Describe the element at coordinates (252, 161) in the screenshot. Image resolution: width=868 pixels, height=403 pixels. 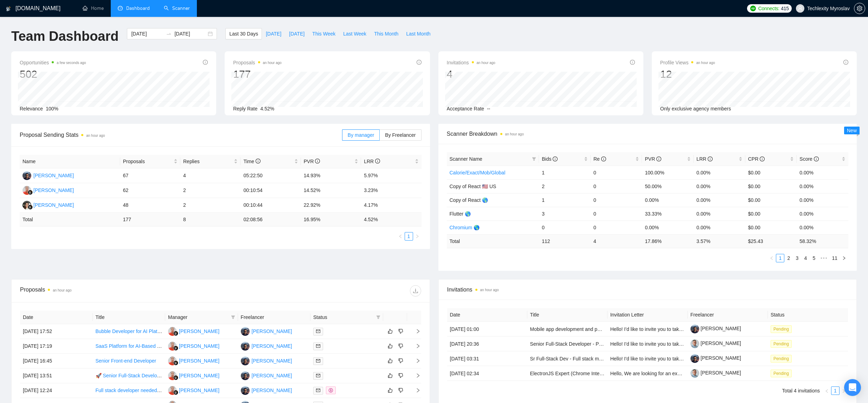
I see `span: Time` at that location.